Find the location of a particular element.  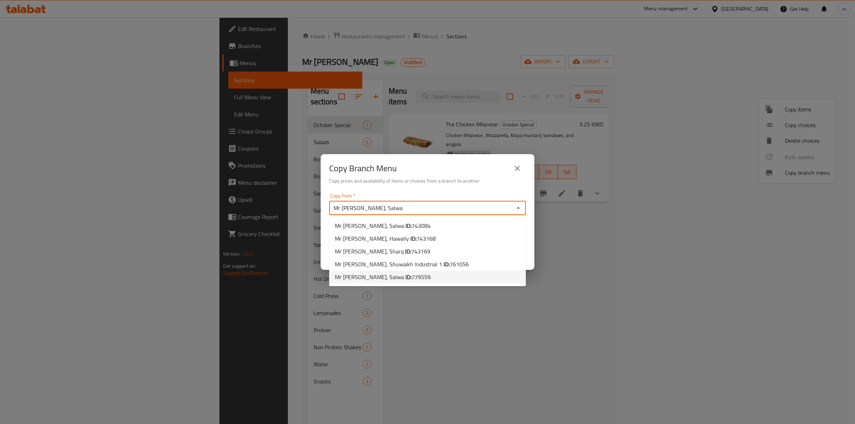

span: 743084 is located at coordinates (421, 226).